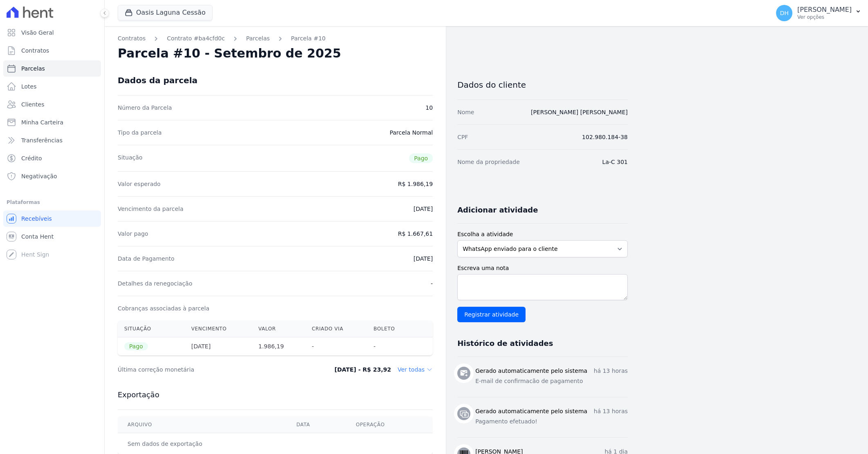  What do you see at coordinates (145, 107) in the screenshot?
I see `dt: Número da Parcela` at bounding box center [145, 107].